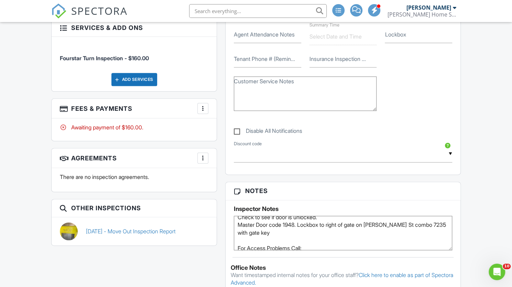  Describe the element at coordinates (338, 59) in the screenshot. I see `label: Insurance Inspection Items` at that location.